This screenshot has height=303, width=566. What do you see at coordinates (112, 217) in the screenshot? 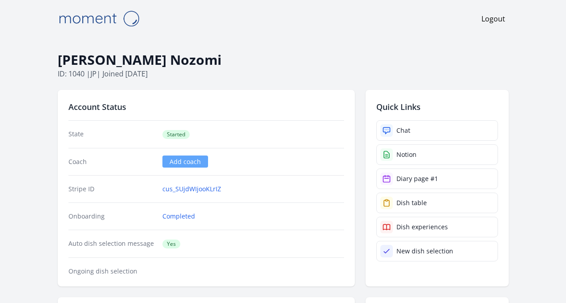
I see `dt: Onboarding` at bounding box center [112, 217].